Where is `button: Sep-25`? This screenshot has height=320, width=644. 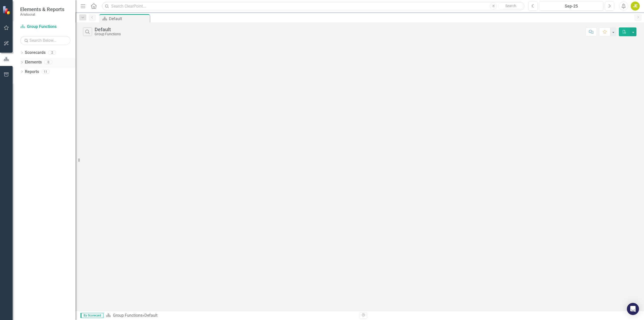 button: Sep-25 is located at coordinates (571, 6).